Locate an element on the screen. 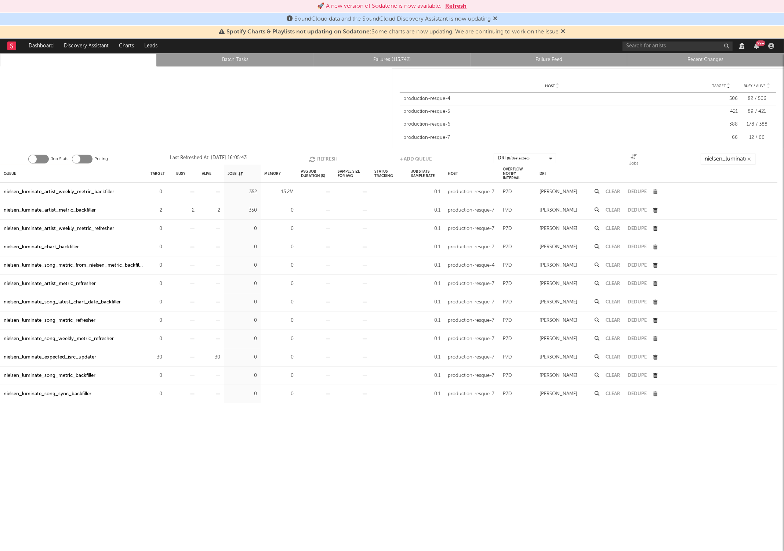  div: nielsen_luminate_song_sync_backfiller is located at coordinates (47, 394).